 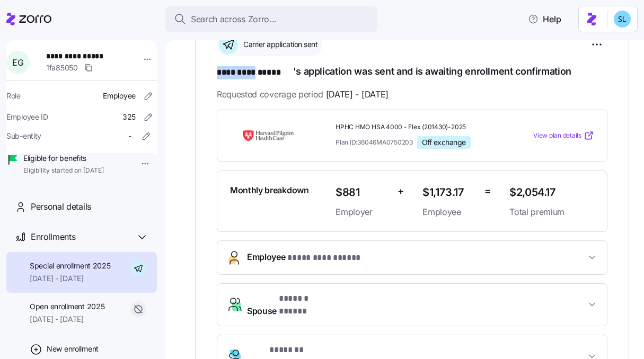 I want to click on span: Spouse, so click(x=292, y=305).